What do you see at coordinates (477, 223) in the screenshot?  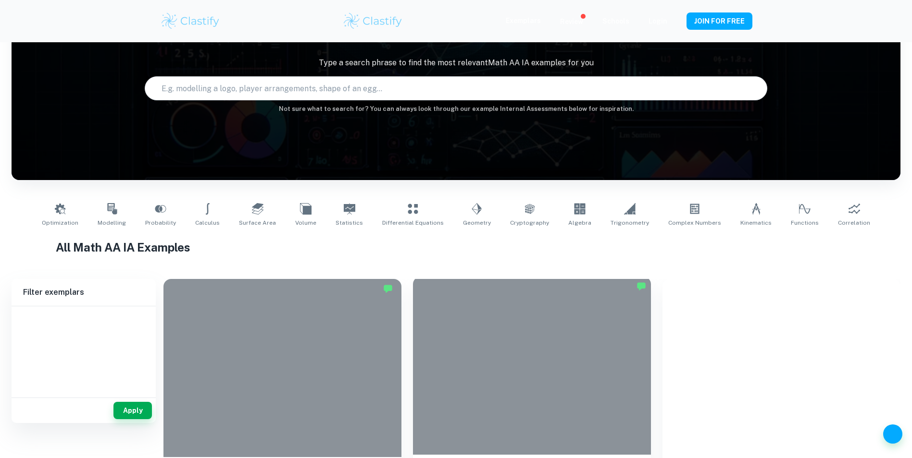 I see `span: Geometry` at bounding box center [477, 223].